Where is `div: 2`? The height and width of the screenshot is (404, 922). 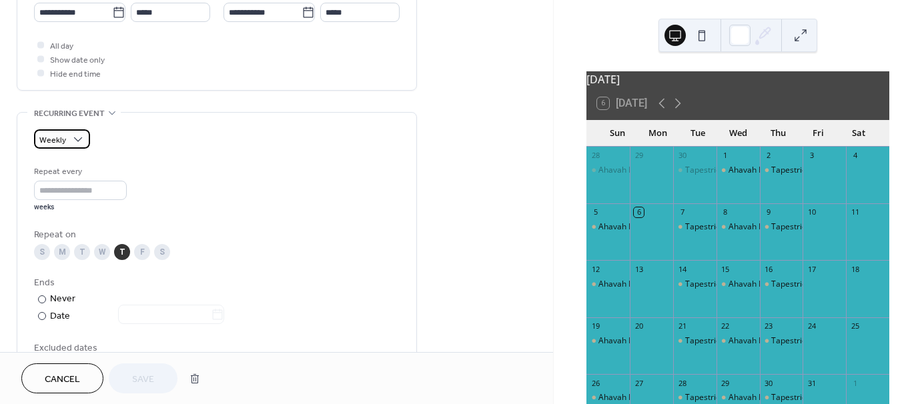
div: 2 is located at coordinates (769, 156).